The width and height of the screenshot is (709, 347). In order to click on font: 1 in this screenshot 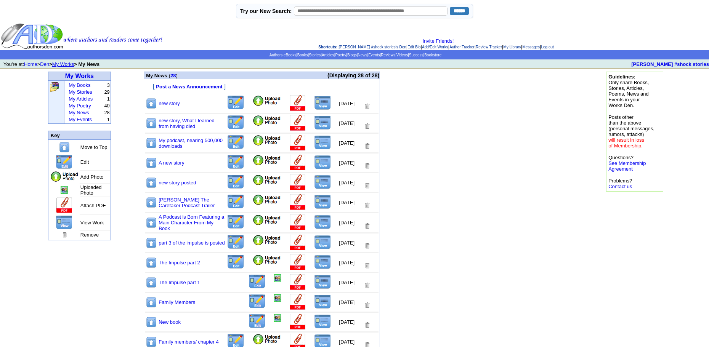, I will do `click(108, 99)`.